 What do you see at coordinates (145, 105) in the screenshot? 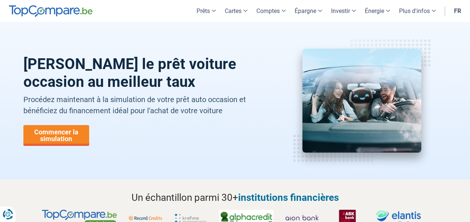
I see `p: Procédez maintenant à la simulation de votre prêt auto occasion et bénéficiez du financement idéa...` at bounding box center [145, 105].